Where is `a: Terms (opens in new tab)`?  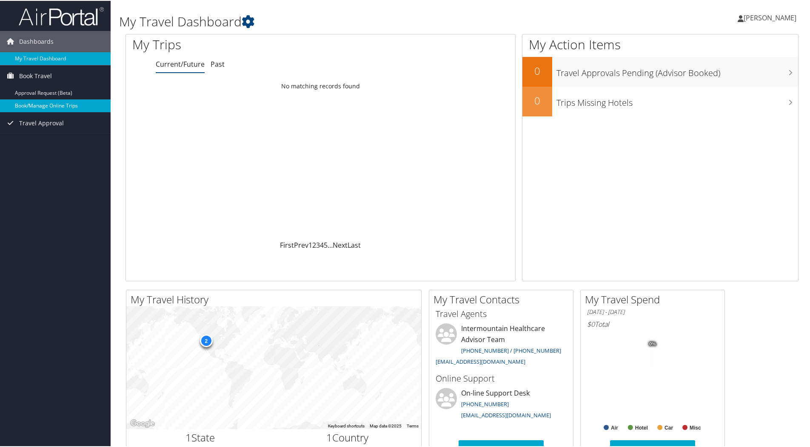
a: Terms (opens in new tab) is located at coordinates (412, 425).